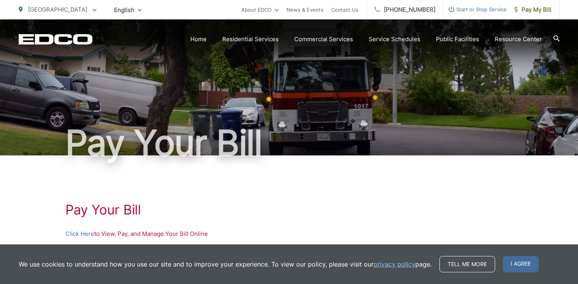 The height and width of the screenshot is (284, 578). What do you see at coordinates (345, 10) in the screenshot?
I see `a: Contact Us` at bounding box center [345, 10].